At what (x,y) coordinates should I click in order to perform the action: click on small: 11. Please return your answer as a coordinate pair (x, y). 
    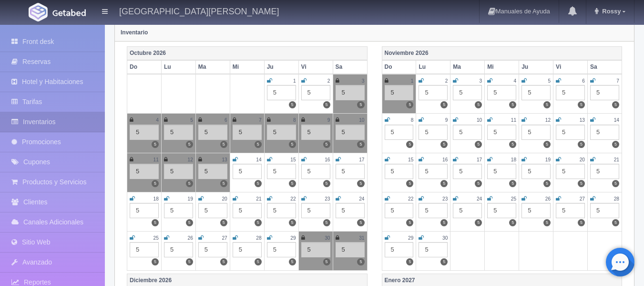
    Looking at the image, I should click on (156, 159).